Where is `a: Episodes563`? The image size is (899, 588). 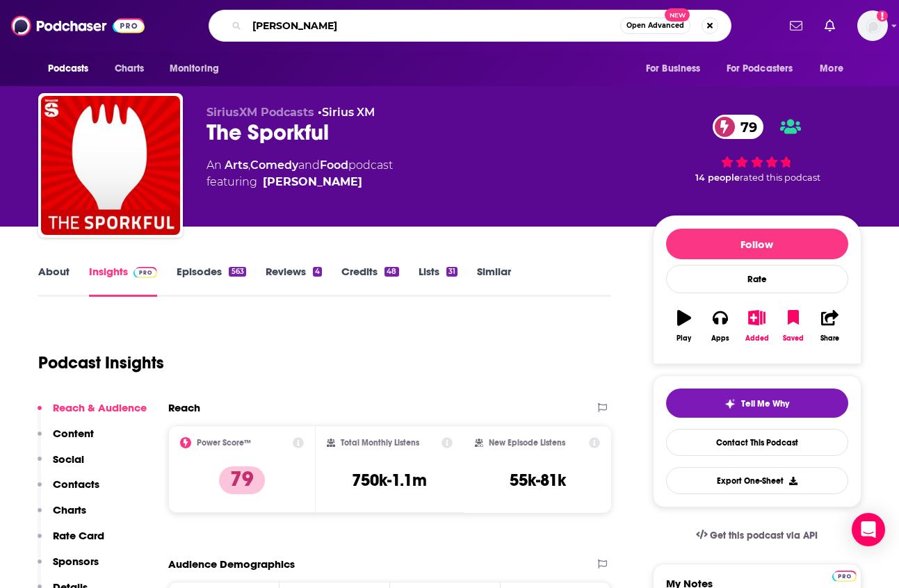 a: Episodes563 is located at coordinates (211, 281).